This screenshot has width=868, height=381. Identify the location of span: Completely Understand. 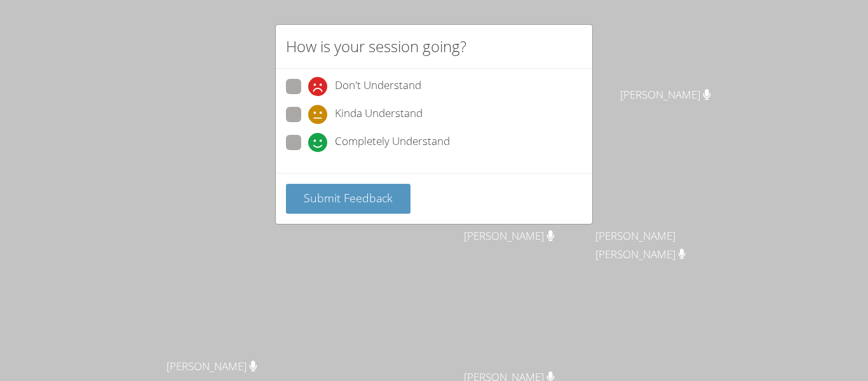
(392, 142).